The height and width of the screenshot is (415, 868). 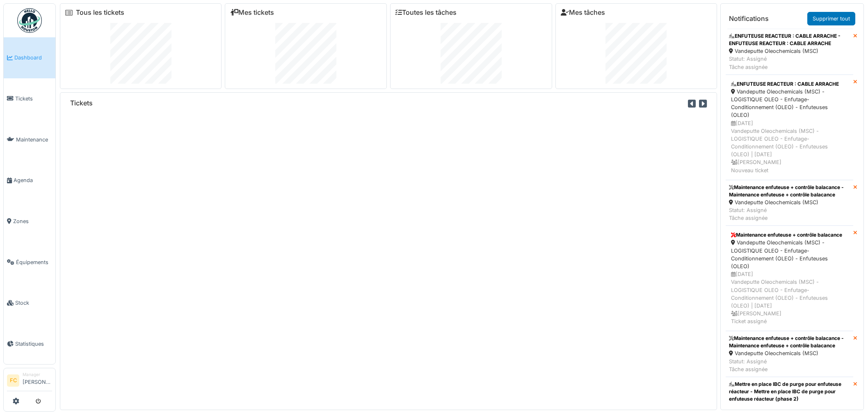 What do you see at coordinates (30, 221) in the screenshot?
I see `a: Zones` at bounding box center [30, 221].